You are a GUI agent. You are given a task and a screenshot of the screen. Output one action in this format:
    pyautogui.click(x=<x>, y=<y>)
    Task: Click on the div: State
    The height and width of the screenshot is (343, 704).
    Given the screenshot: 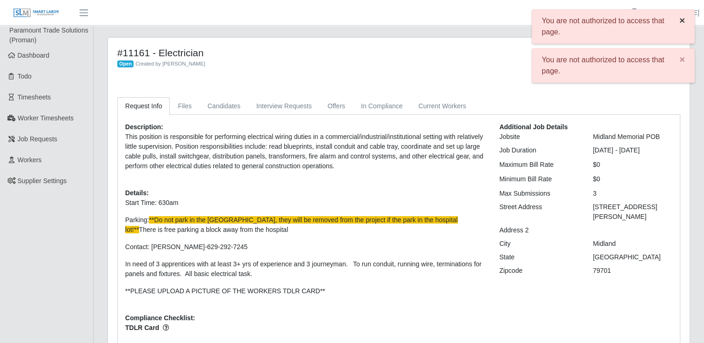 What is the action you would take?
    pyautogui.click(x=539, y=257)
    